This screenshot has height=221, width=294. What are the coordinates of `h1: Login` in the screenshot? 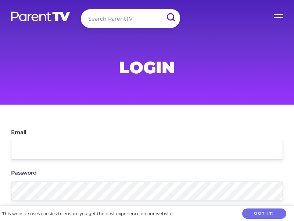 It's located at (147, 67).